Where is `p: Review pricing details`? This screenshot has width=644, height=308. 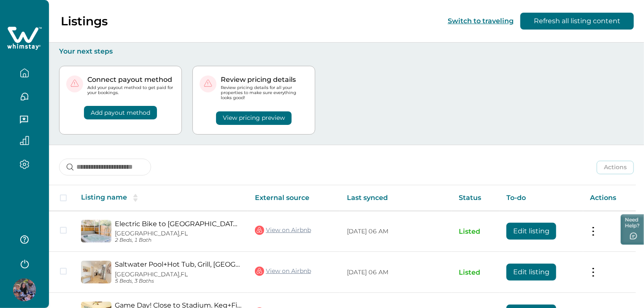 p: Review pricing details is located at coordinates (264, 80).